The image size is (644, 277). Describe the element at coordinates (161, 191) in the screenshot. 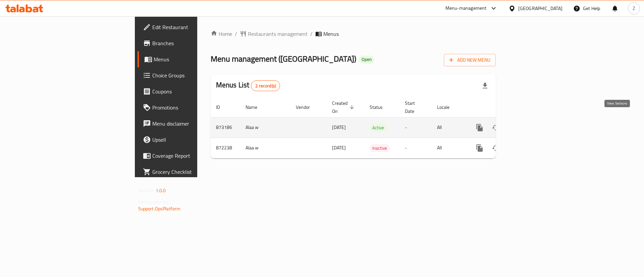

I see `span: 1.0.0` at that location.